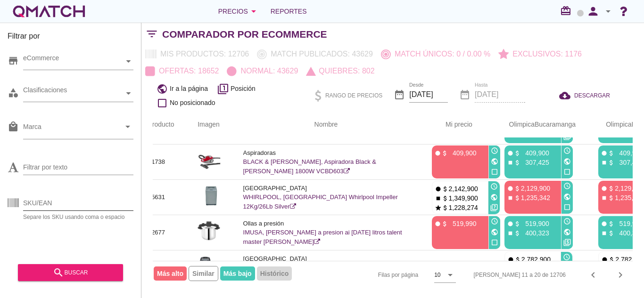  What do you see at coordinates (326, 125) in the screenshot?
I see `th: Nombre: Not sorted.` at bounding box center [326, 125].